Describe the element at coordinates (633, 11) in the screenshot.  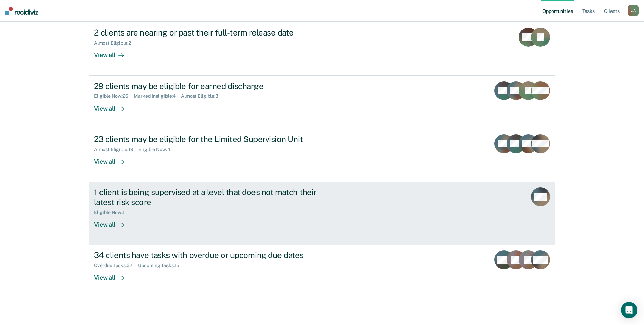
I see `button: LA` at that location.